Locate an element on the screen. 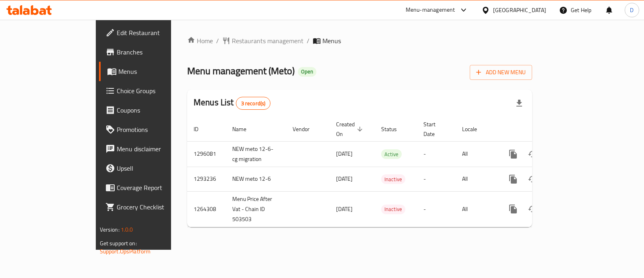  a: Upsell is located at coordinates (151, 168).